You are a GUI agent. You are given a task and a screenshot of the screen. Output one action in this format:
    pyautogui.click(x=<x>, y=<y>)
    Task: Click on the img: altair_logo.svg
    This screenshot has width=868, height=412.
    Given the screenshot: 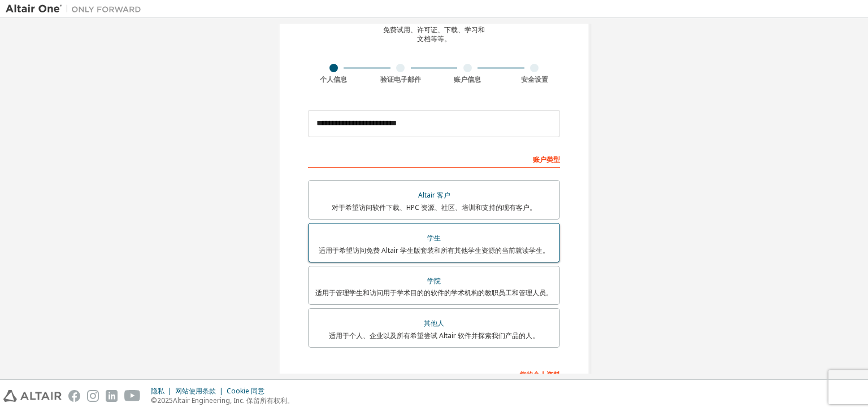 What is the action you would take?
    pyautogui.click(x=32, y=396)
    